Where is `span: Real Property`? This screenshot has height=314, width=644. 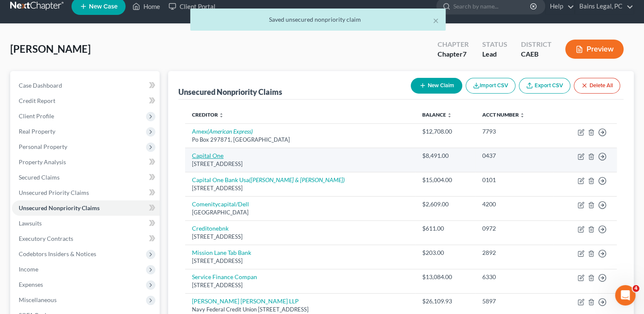
span: Real Property is located at coordinates (37, 131).